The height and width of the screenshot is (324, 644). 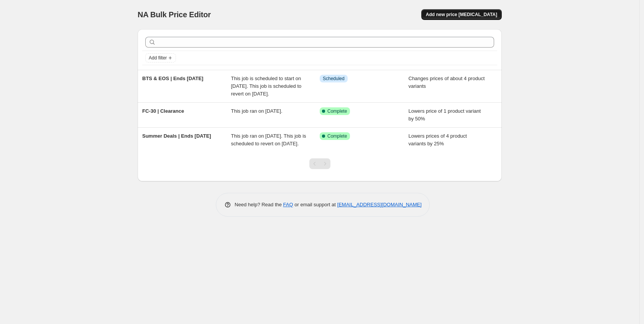 I want to click on span: Add filter, so click(x=157, y=58).